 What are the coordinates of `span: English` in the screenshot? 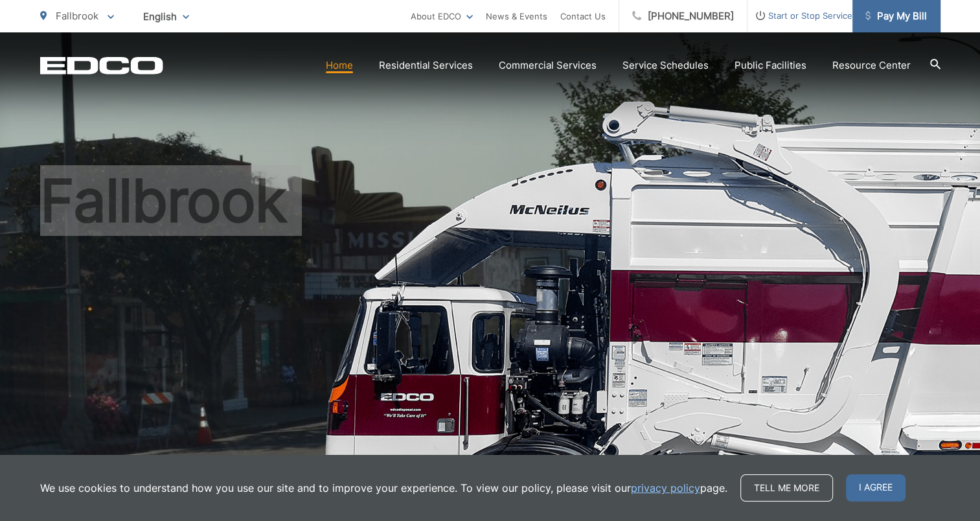 It's located at (166, 16).